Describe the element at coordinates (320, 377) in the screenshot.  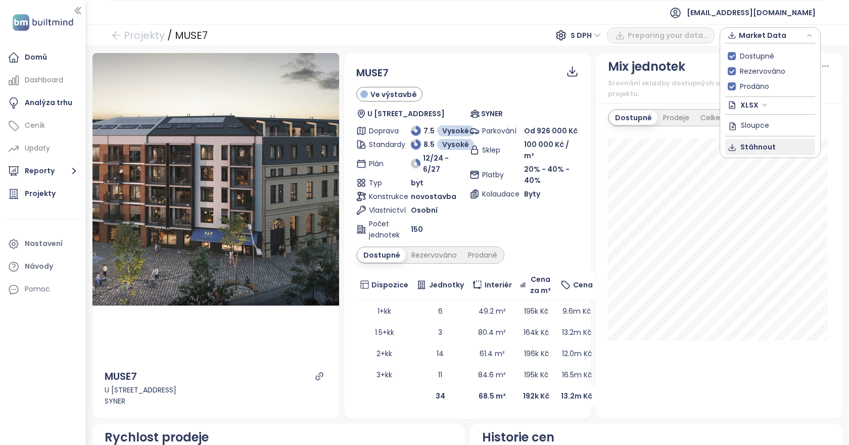
I see `span: link` at that location.